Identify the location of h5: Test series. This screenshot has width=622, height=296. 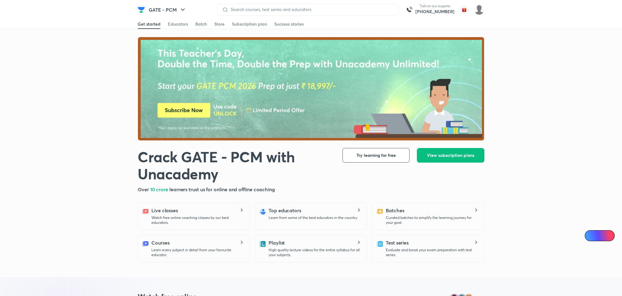
(397, 243).